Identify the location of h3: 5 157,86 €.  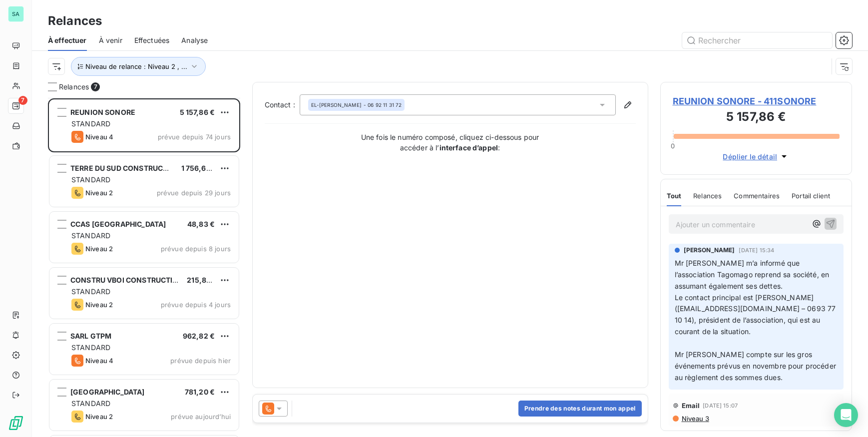
(757, 118).